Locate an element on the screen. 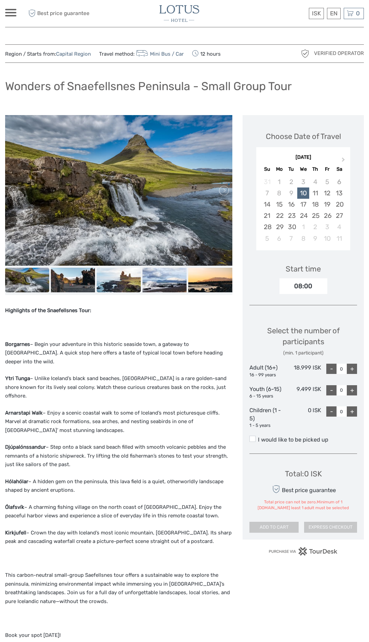  div: Not available Saturday, September 6th, 2025 is located at coordinates (339, 182).